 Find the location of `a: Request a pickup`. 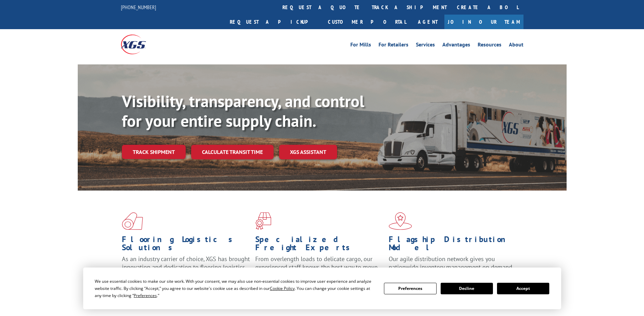

a: Request a pickup is located at coordinates (274, 22).